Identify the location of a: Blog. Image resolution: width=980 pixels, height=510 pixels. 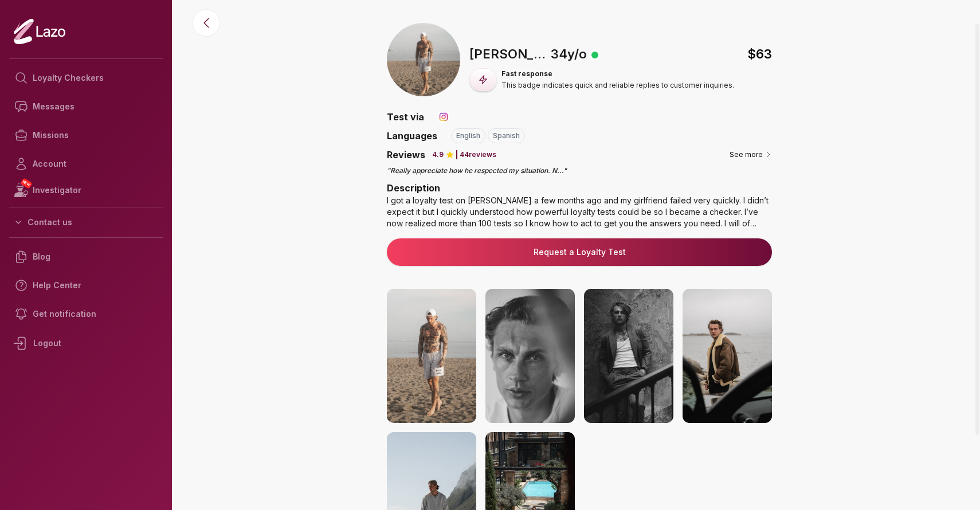
(86, 256).